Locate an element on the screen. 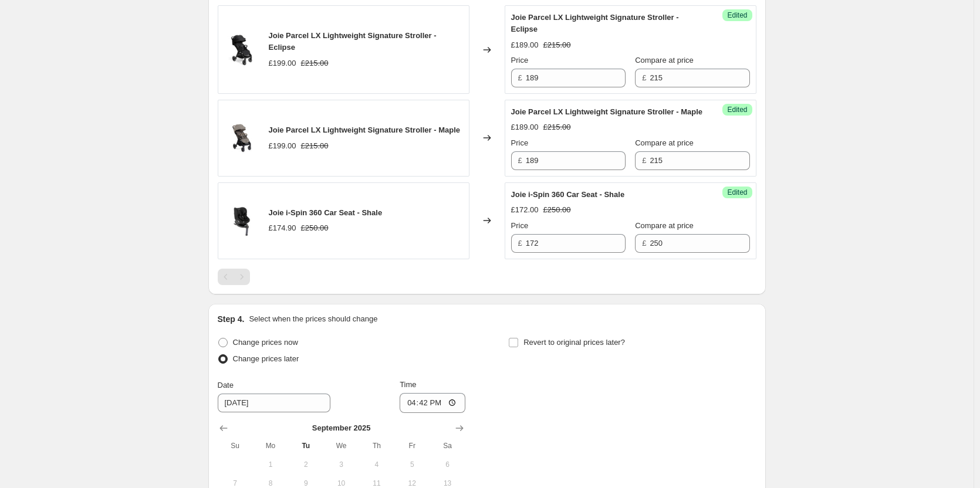 The width and height of the screenshot is (980, 488). span: We is located at coordinates (341, 446).